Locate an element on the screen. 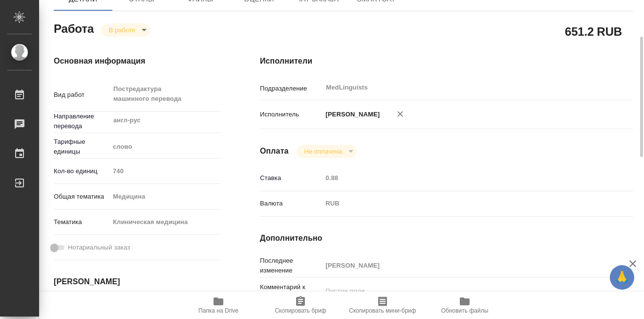 This screenshot has width=644, height=319. p: Направление перевода is located at coordinates (82, 121).